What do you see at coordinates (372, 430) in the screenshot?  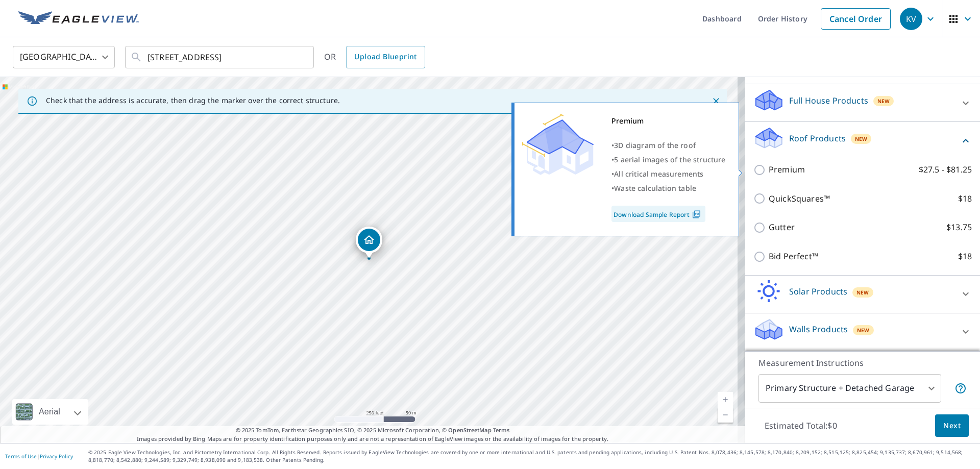 I see `span: © 2025 TomTom, Earthstar Geographics SIO, © 2025 Microsoft Corporation, ©` at bounding box center [372, 430].